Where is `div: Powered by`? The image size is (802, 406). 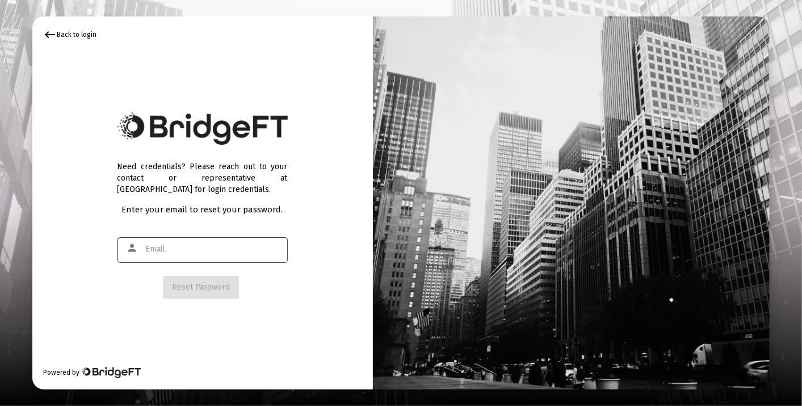
div: Powered by is located at coordinates (92, 373).